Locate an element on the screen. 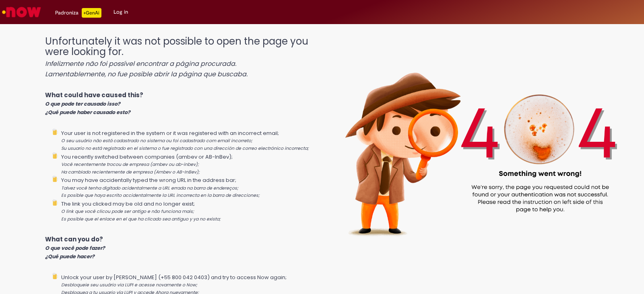  i: Você recentemente trocou de empresa (ambev ou ab-inbev); is located at coordinates (130, 164).